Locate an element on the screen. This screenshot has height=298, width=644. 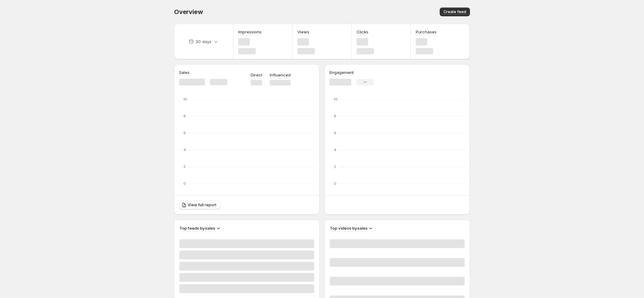
h3: Top videos by sales is located at coordinates (349, 228).